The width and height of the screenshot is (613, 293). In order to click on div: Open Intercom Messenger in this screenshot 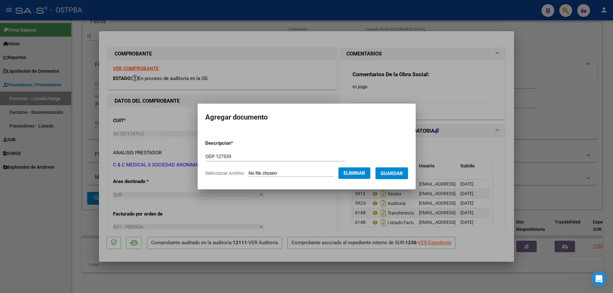, I will do `click(599, 279)`.